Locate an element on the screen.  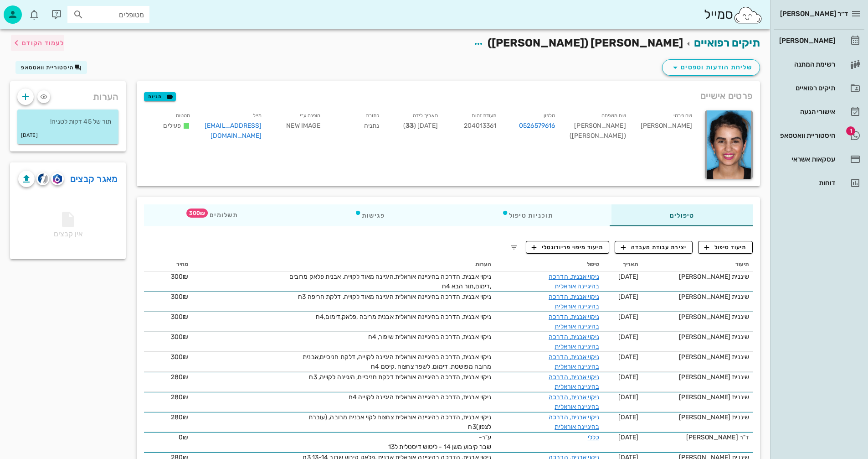
button: cliniview logo is located at coordinates (43, 178).